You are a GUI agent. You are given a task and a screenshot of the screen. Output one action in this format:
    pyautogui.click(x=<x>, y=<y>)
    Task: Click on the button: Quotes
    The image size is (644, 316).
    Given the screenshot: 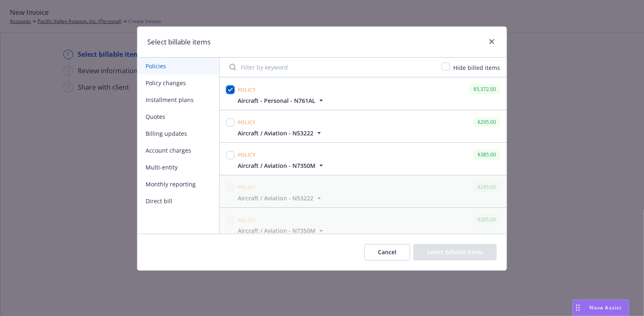 What is the action you would take?
    pyautogui.click(x=178, y=116)
    